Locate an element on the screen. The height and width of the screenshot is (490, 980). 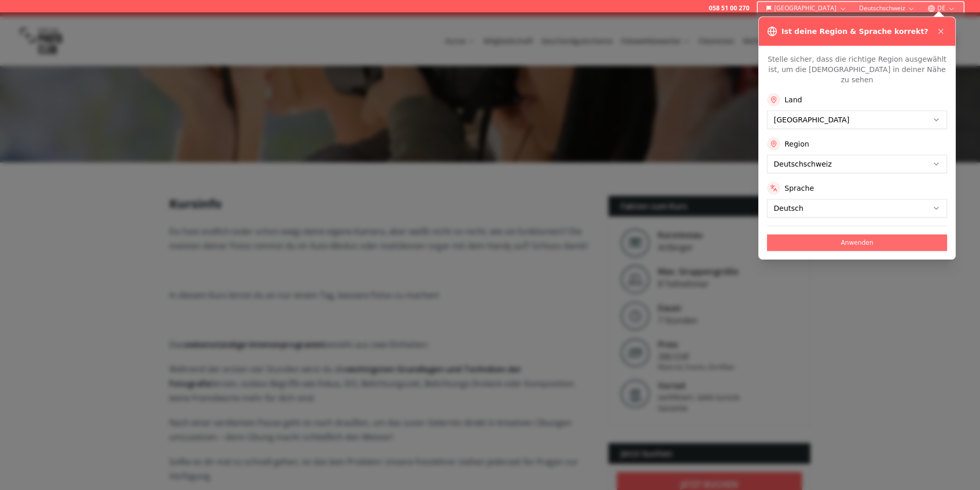
label: Region is located at coordinates (797, 144).